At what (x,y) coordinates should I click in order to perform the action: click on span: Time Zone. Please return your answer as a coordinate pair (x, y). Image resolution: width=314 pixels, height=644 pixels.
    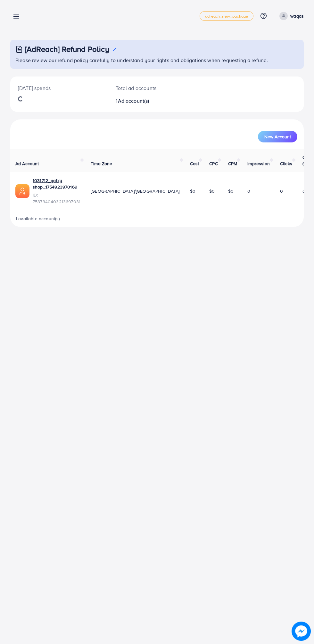
    Looking at the image, I should click on (101, 163).